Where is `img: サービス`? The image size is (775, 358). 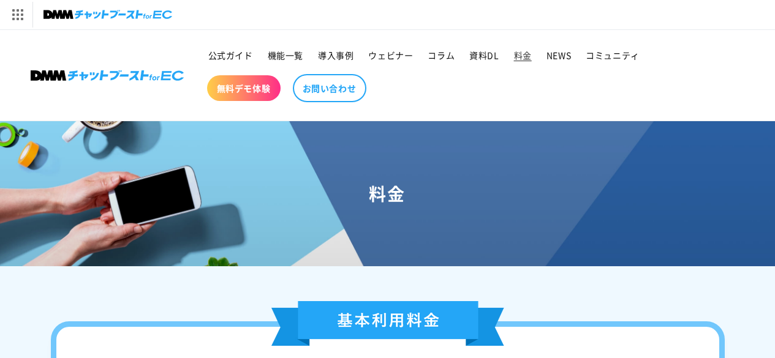
img: サービス is located at coordinates (17, 15).